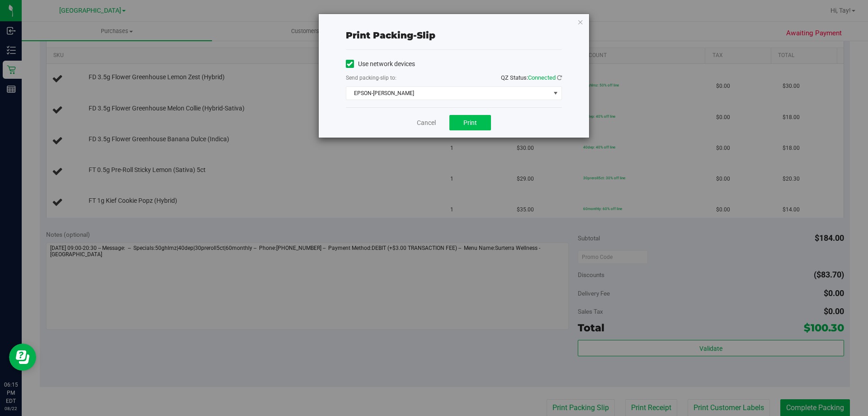 This screenshot has width=868, height=416. Describe the element at coordinates (470, 123) in the screenshot. I see `span: Print` at that location.